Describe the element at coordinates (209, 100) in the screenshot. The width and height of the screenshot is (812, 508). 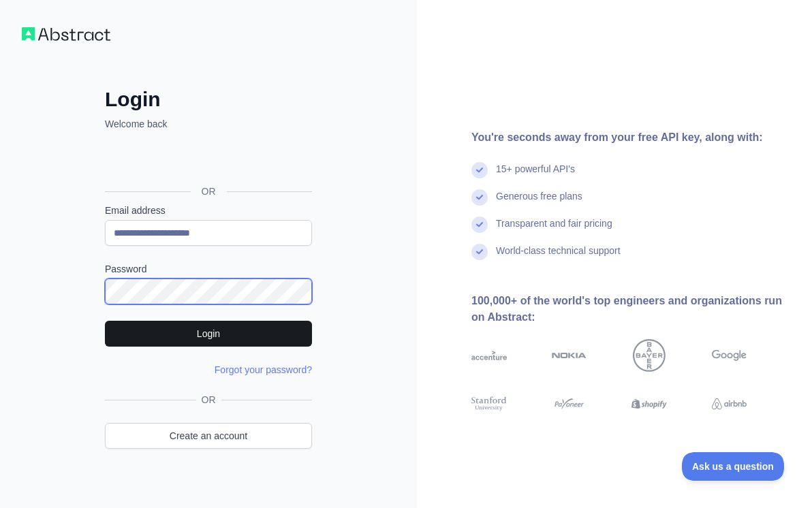
I see `h2: Login` at that location.